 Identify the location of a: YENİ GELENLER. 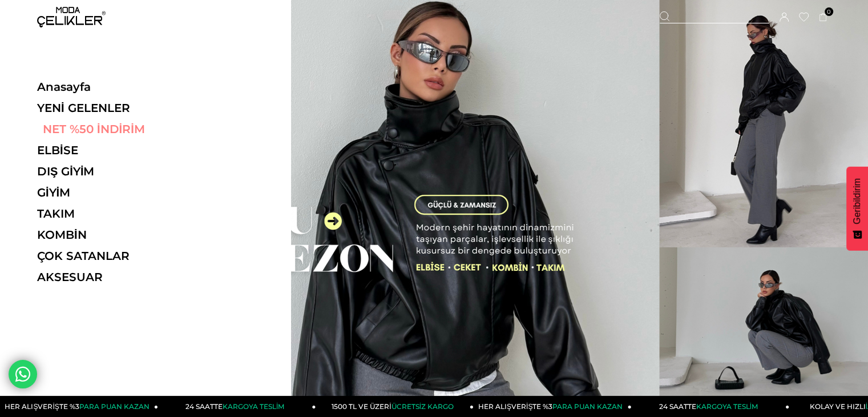
(115, 108).